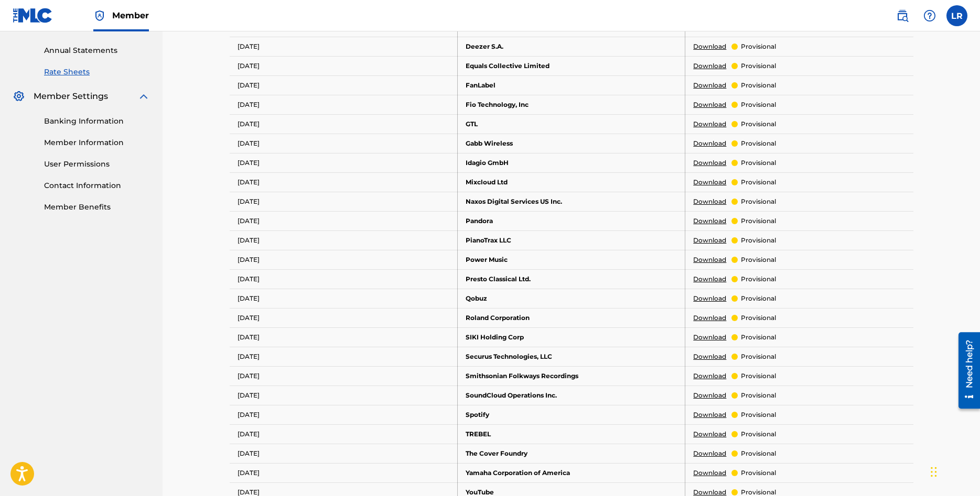 The height and width of the screenshot is (496, 980). What do you see at coordinates (571, 162) in the screenshot?
I see `td: Idagio GmbH` at bounding box center [571, 162].